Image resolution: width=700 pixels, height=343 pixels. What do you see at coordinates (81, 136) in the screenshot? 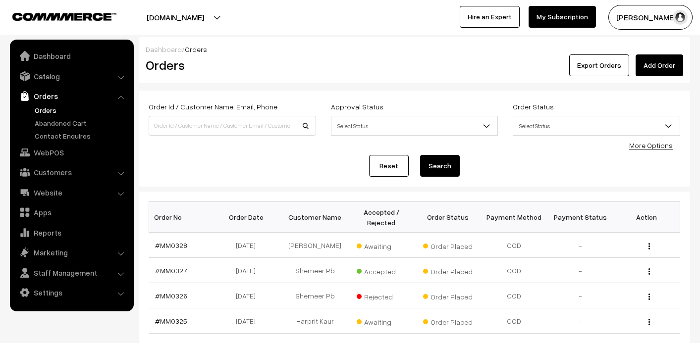
I see `a: Contact Enquires` at bounding box center [81, 136].